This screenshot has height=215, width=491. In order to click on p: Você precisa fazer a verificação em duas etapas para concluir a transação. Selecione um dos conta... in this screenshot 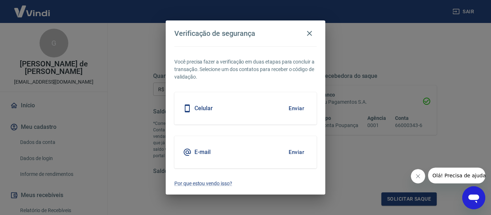, I will do `click(246, 69)`.